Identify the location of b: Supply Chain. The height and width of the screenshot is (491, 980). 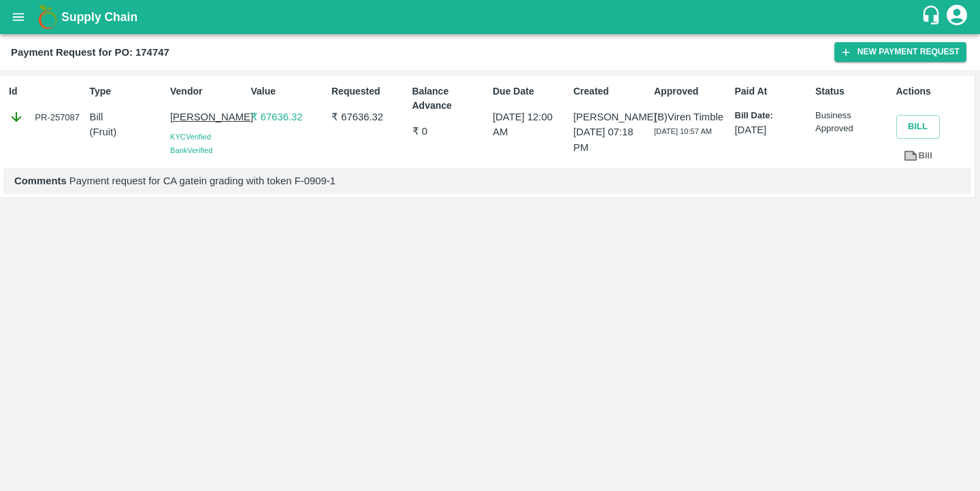
(99, 17).